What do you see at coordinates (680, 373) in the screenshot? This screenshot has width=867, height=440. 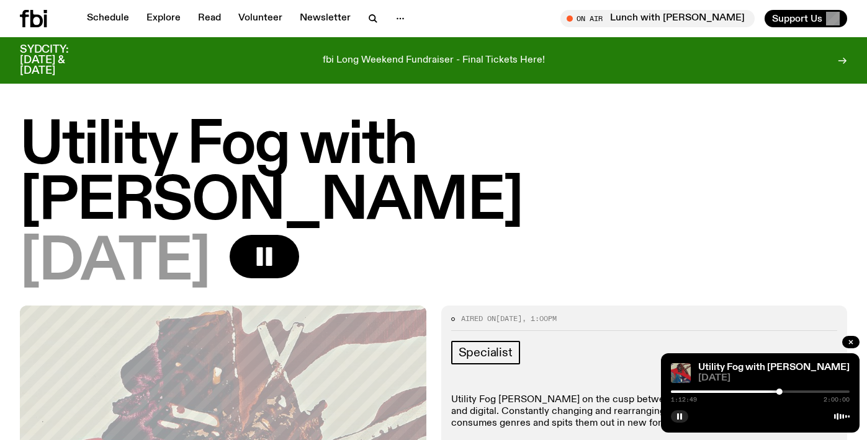 I see `img: Cover to Mikoo's album It Floats` at bounding box center [680, 373].